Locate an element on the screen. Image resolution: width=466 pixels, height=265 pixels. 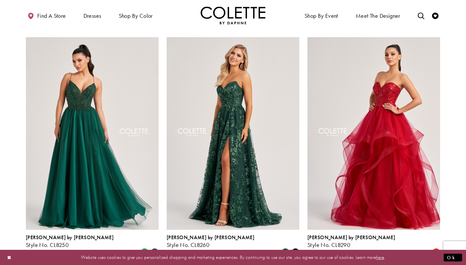
i: Scarlet is located at coordinates (436, 252).